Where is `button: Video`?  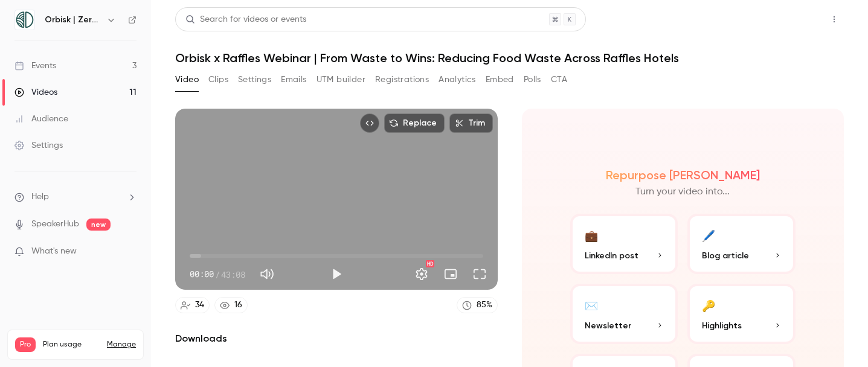 button: Video is located at coordinates (186, 80).